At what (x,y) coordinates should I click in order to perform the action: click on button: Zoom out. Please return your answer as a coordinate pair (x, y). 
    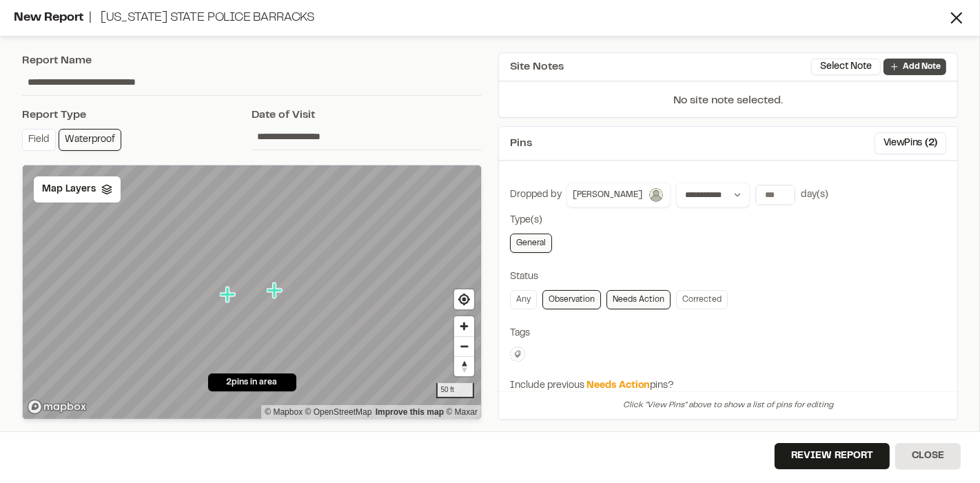
    Looking at the image, I should click on (464, 346).